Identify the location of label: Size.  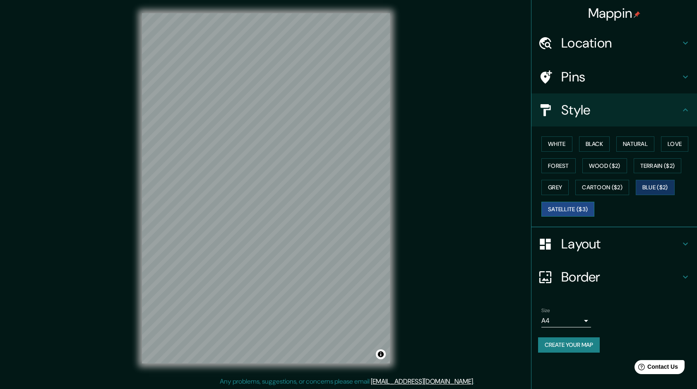
(545, 311).